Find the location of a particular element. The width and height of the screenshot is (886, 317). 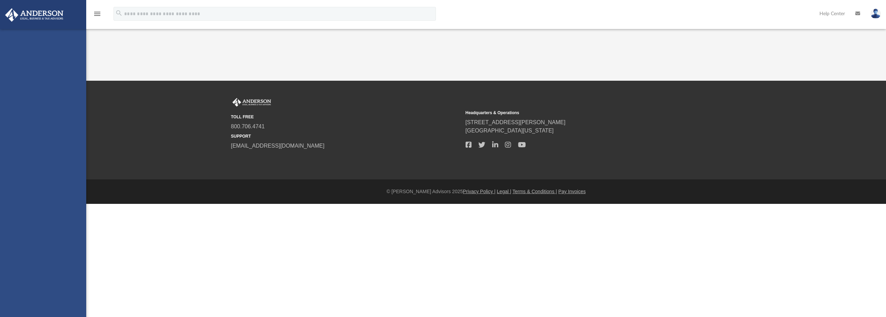

i: menu is located at coordinates (97, 14).